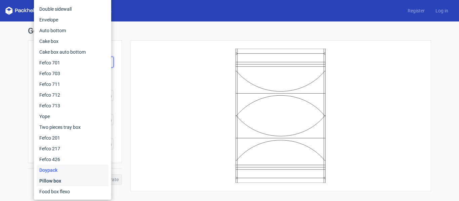  I want to click on div: Fefco 712, so click(73, 95).